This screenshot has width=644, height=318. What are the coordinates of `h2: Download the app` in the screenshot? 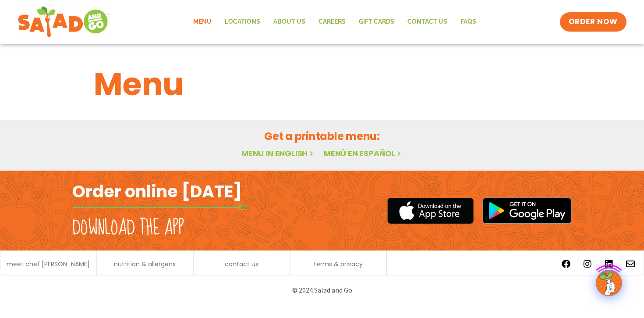 It's located at (128, 228).